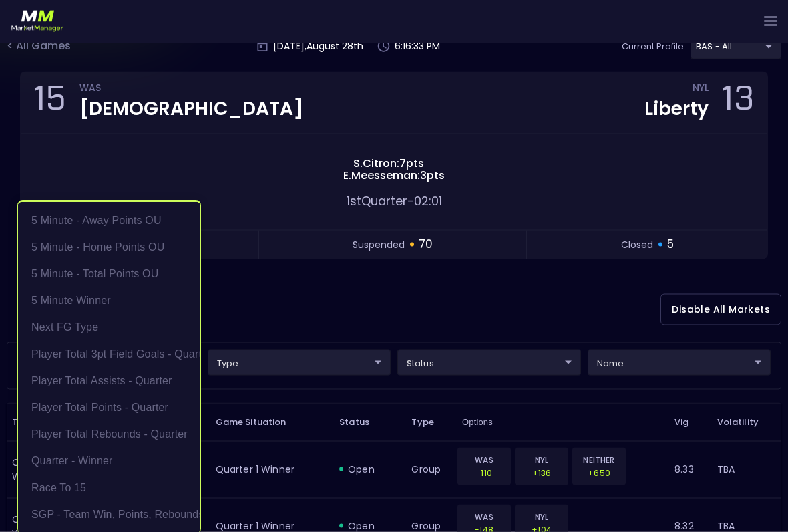  I want to click on li: 5 Minute Winner, so click(109, 301).